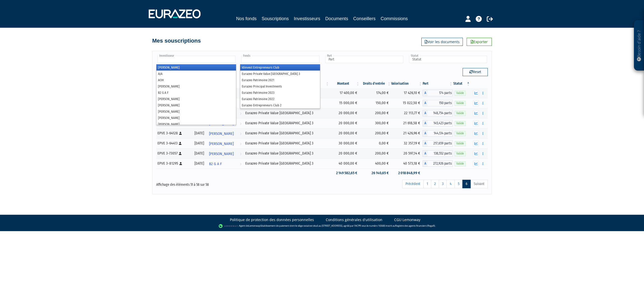 The width and height of the screenshot is (644, 306). Describe the element at coordinates (440, 123) in the screenshot. I see `span: 145,423 parts` at that location.